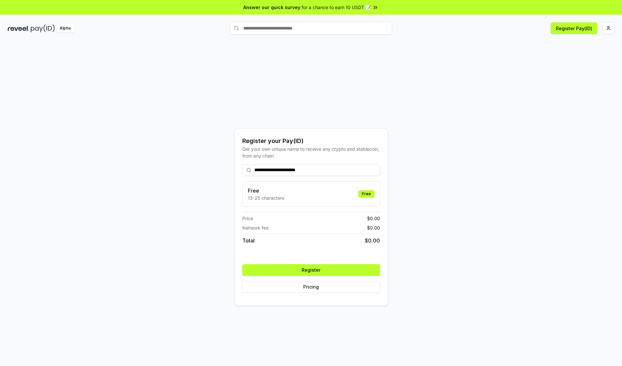 Image resolution: width=622 pixels, height=366 pixels. Describe the element at coordinates (43, 28) in the screenshot. I see `img: pay_id` at that location.